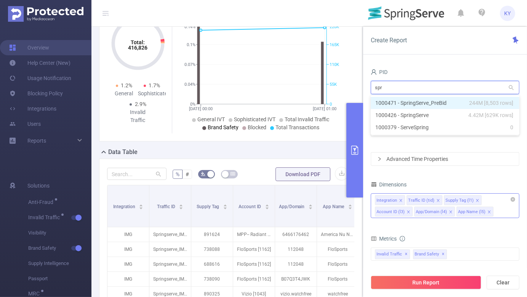  I want to click on span: PID, so click(379, 72).